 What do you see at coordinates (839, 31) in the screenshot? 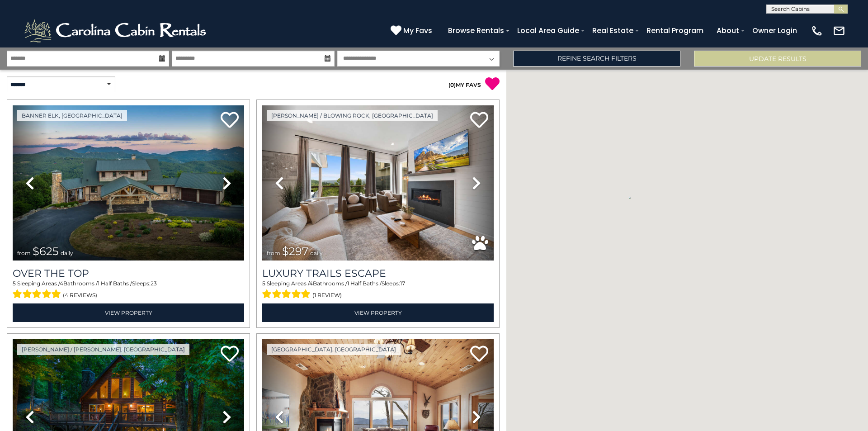
I see `img: mail-regular-white.png` at bounding box center [839, 31].